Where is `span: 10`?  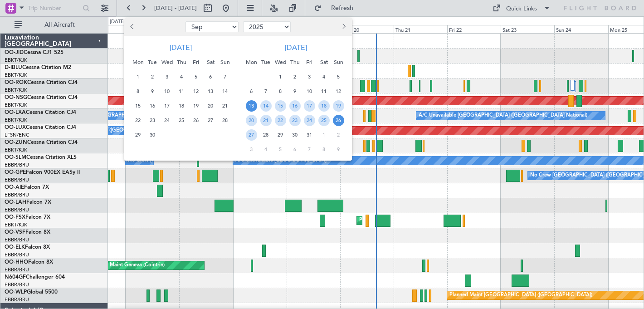
span: 10 is located at coordinates (167, 91).